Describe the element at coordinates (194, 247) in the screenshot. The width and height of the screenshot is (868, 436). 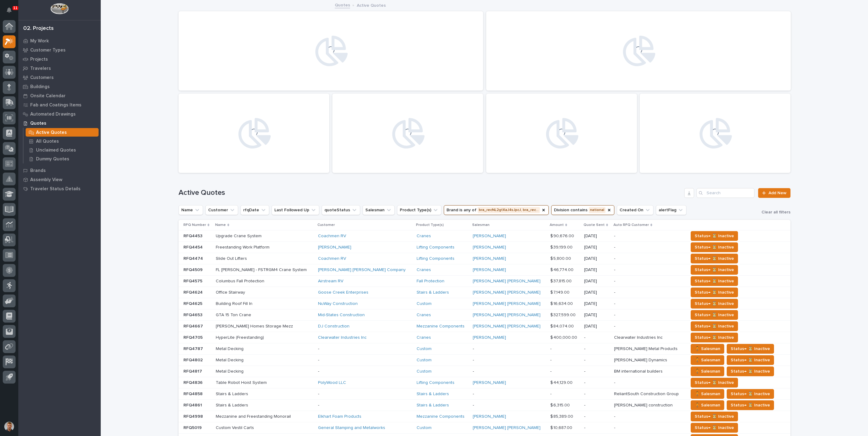
I see `p: RFQ4454` at that location.